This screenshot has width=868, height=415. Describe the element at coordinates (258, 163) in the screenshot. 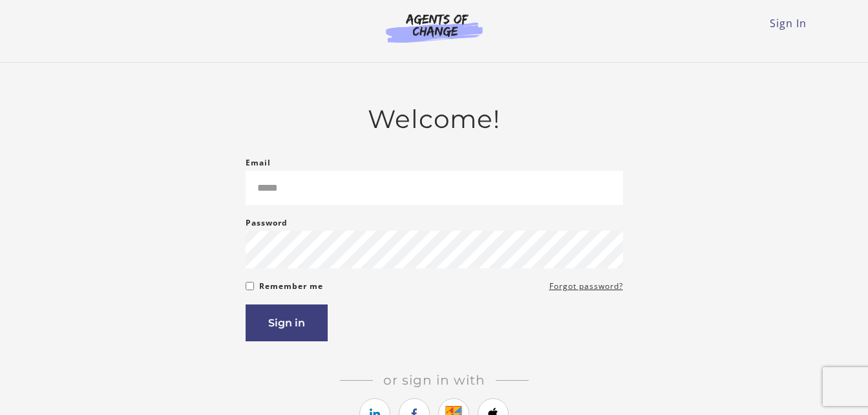

I see `label: Email` at that location.